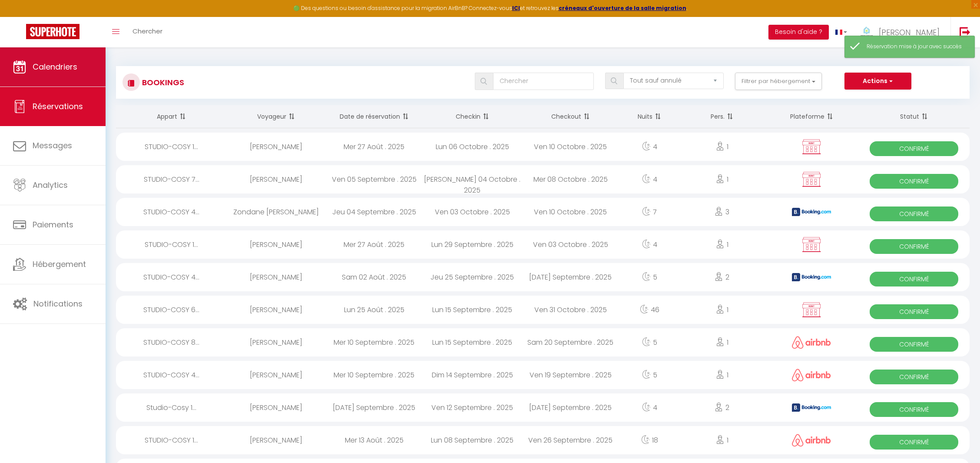  What do you see at coordinates (722, 117) in the screenshot?
I see `th: Sort by people` at bounding box center [722, 117].